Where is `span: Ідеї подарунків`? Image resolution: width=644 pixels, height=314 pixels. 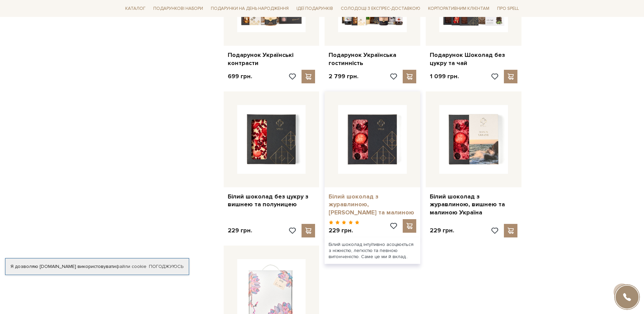
span: Ідеї подарунків is located at coordinates (315, 8).